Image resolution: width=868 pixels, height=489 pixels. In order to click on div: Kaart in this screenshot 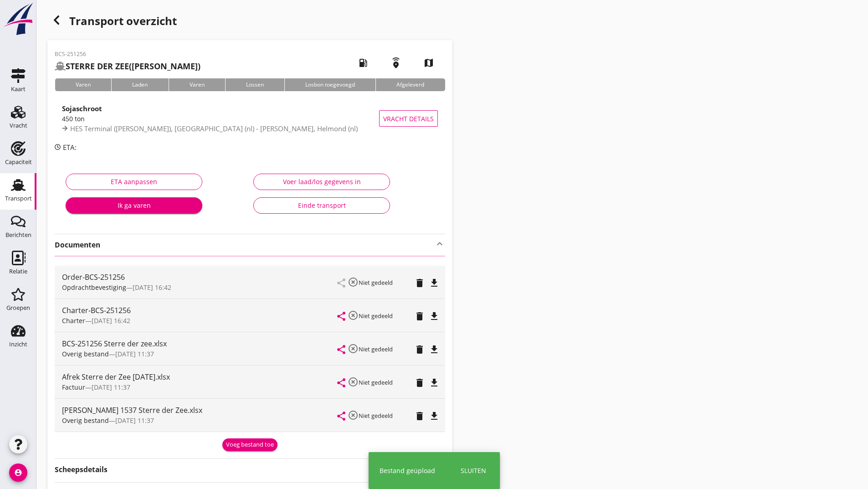, I will do `click(19, 89)`.